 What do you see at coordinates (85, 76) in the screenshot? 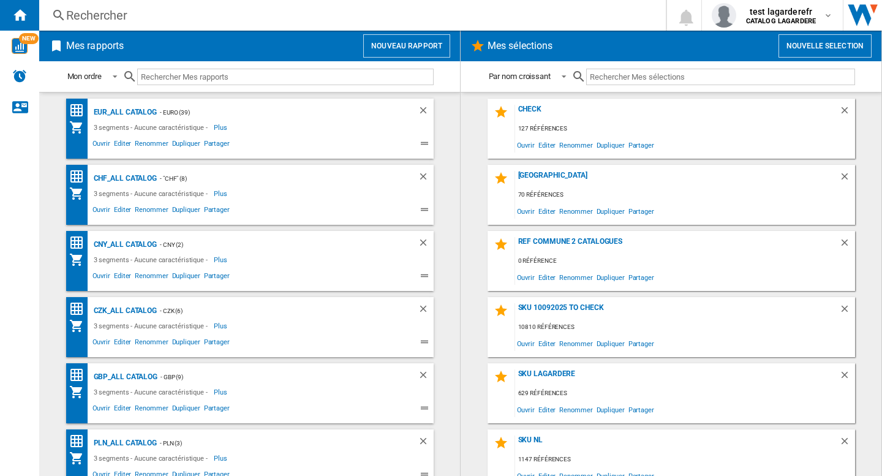
I see `div: Mon ordre` at bounding box center [85, 76].